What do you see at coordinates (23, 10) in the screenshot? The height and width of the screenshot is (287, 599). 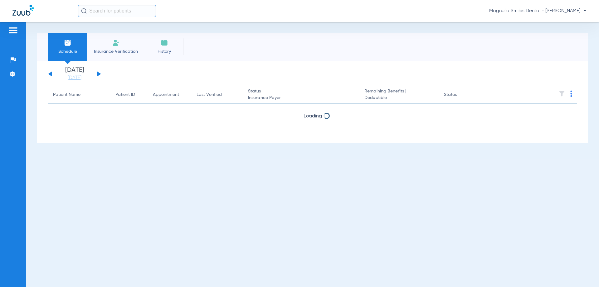 I see `img: Zuub Logo` at bounding box center [23, 10].